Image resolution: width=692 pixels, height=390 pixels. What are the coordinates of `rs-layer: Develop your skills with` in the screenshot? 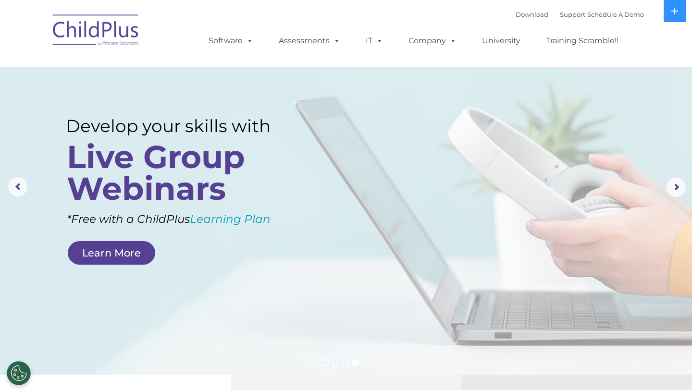 It's located at (180, 126).